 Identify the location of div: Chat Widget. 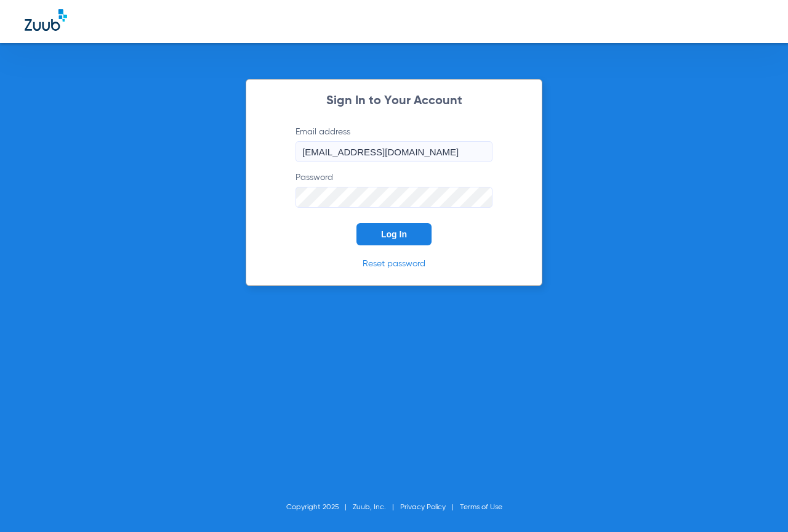
(758, 502).